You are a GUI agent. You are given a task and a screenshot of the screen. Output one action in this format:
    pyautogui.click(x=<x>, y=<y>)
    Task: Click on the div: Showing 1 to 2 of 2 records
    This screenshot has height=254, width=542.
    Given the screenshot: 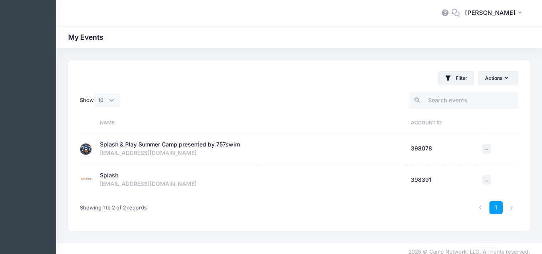 What is the action you would take?
    pyautogui.click(x=113, y=208)
    